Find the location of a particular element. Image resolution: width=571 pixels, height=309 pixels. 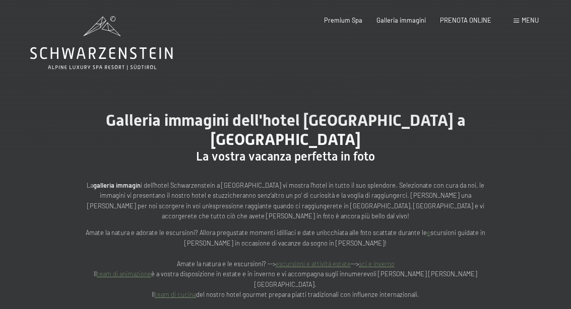

a: sci e inverno is located at coordinates (376, 264).